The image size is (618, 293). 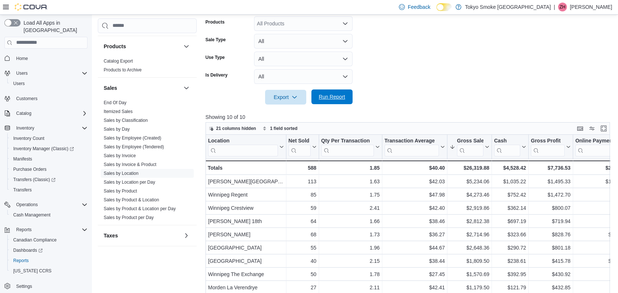 What do you see at coordinates (49, 169) in the screenshot?
I see `button: Purchase Orders` at bounding box center [49, 169].